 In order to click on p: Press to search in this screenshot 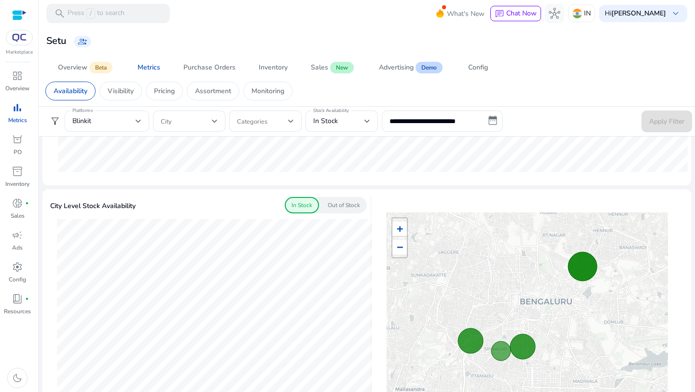, I will do `click(96, 14)`.